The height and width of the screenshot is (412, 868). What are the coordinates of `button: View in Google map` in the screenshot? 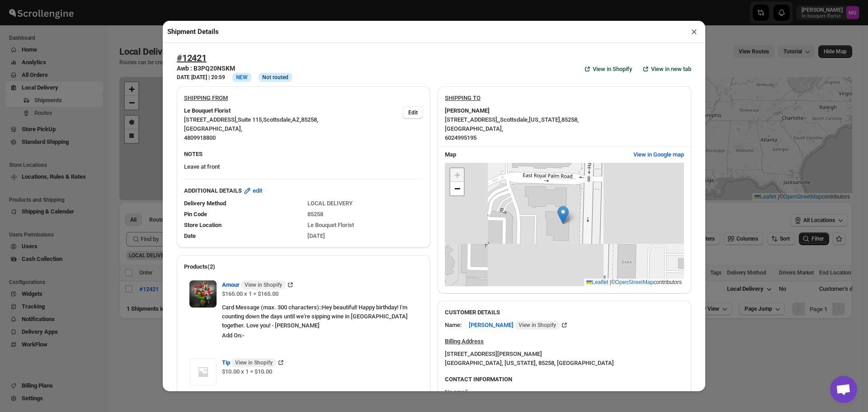 It's located at (659, 154).